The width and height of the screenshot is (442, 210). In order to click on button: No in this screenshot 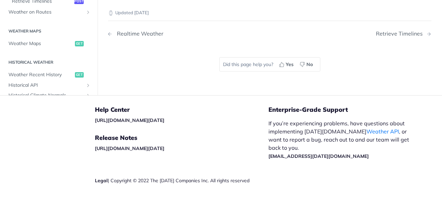, I will do `click(307, 64)`.